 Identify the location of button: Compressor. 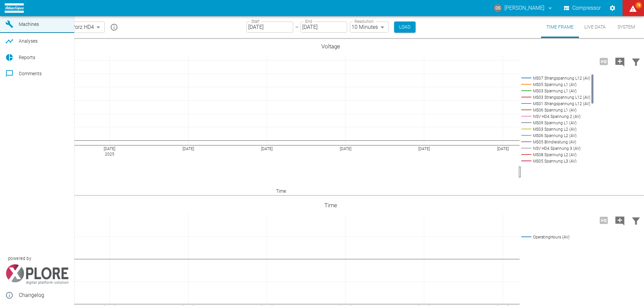
(582, 8).